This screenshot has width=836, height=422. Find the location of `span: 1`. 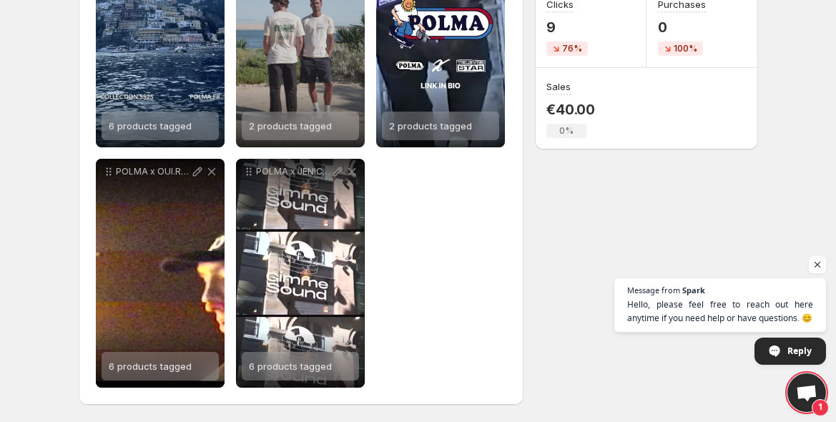

span: 1 is located at coordinates (821, 408).